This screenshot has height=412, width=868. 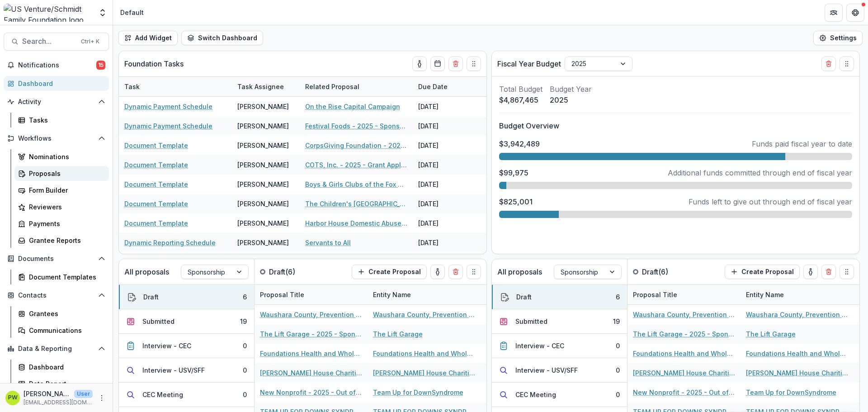 I want to click on a: On the Rise Capital Campaign, so click(x=352, y=106).